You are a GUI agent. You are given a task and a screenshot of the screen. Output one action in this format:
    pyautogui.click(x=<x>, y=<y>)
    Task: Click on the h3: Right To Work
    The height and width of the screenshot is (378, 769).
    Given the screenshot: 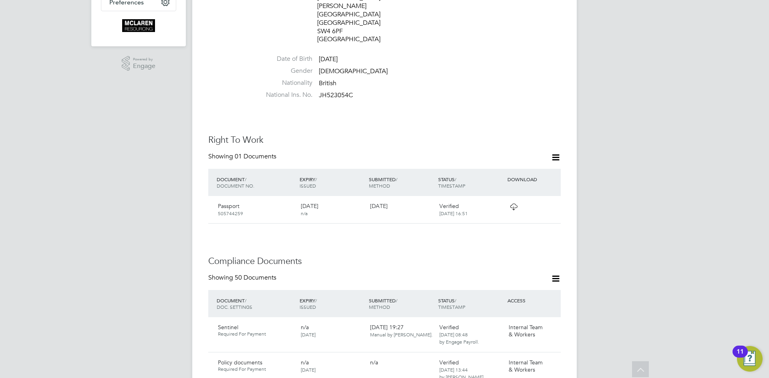 What is the action you would take?
    pyautogui.click(x=384, y=140)
    